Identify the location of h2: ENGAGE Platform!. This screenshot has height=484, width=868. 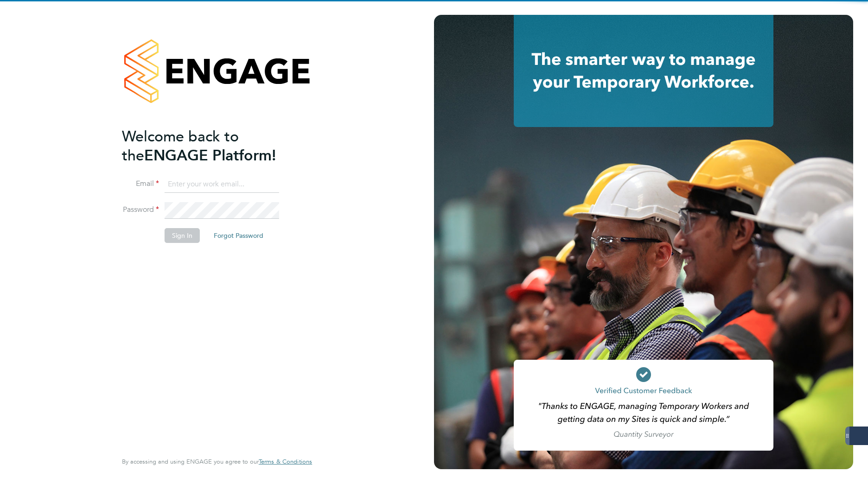
(213, 146).